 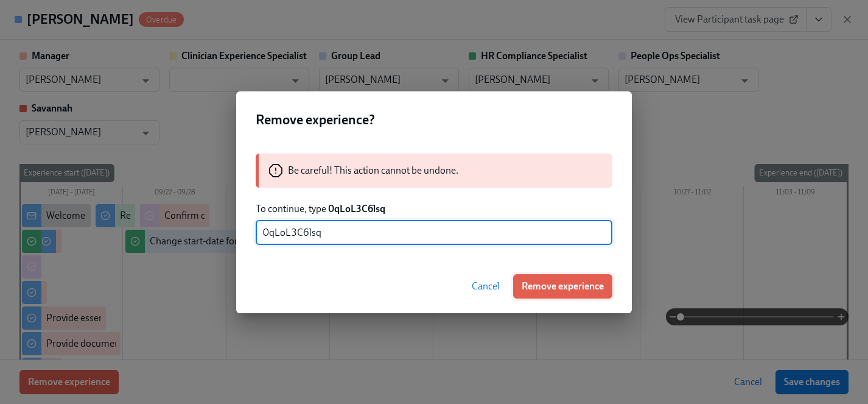 What do you see at coordinates (563, 286) in the screenshot?
I see `button: Remove experience` at bounding box center [563, 286].